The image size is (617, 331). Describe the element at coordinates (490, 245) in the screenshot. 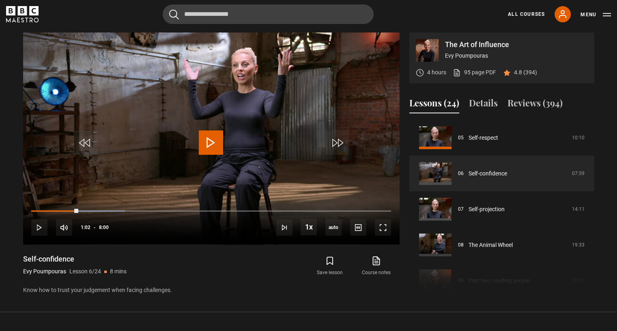

I see `a: The Animal Wheel` at that location.